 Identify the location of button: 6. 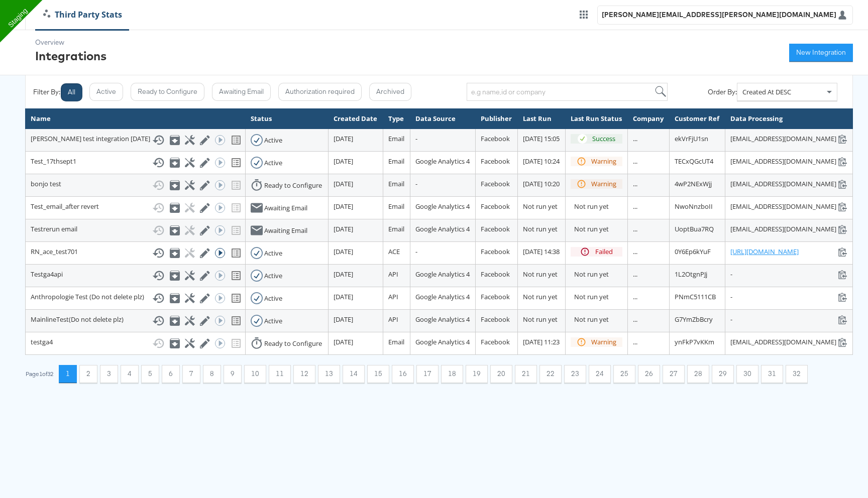
(171, 374).